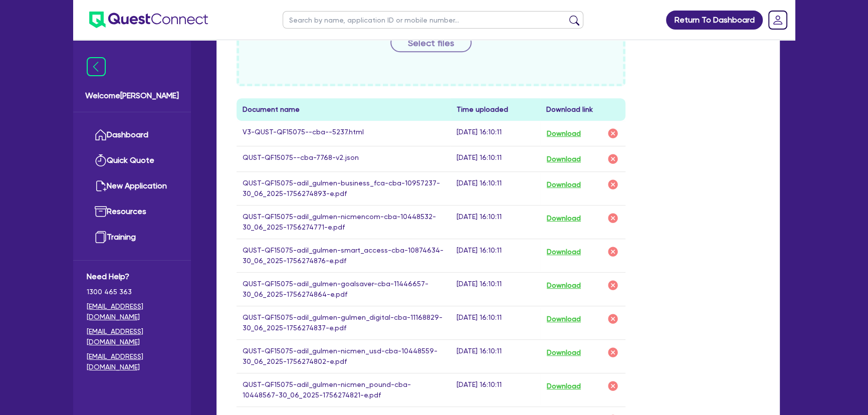  I want to click on th: Download link, so click(582, 110).